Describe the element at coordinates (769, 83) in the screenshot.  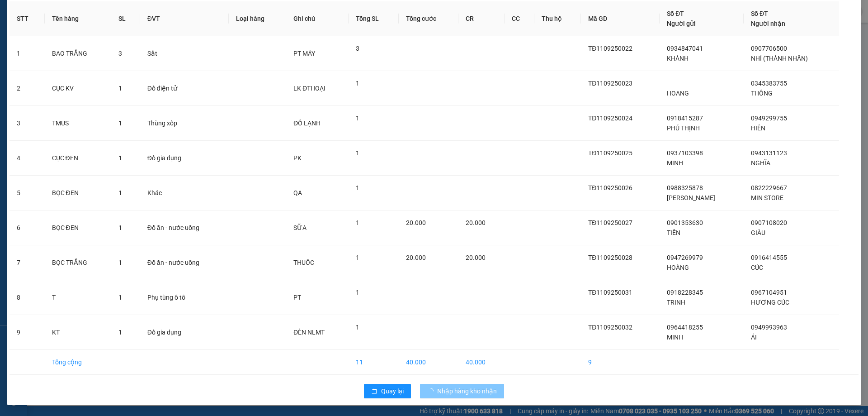
I see `span: 0345383755` at that location.